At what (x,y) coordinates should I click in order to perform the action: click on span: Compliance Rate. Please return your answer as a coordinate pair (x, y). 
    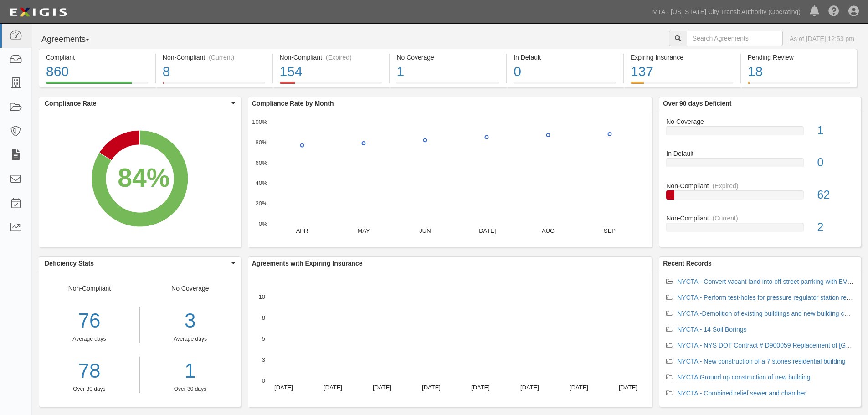
    Looking at the image, I should click on (136, 103).